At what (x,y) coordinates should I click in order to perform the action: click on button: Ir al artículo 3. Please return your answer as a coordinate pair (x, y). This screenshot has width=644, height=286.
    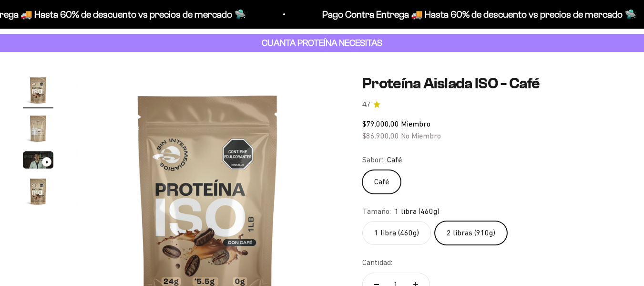
    Looking at the image, I should click on (38, 161).